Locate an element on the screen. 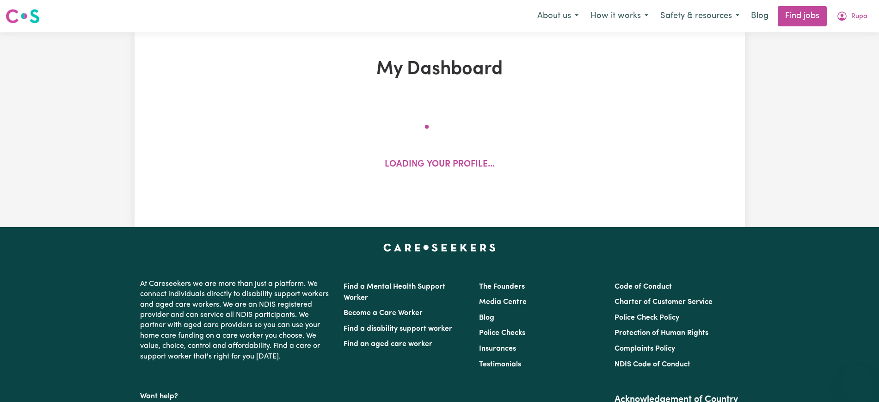 The image size is (879, 402). button: Safety & resources is located at coordinates (700, 16).